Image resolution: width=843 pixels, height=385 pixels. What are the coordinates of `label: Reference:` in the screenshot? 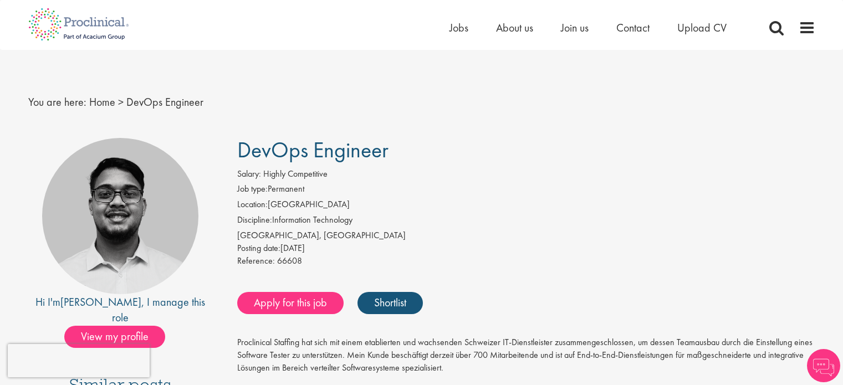 It's located at (256, 261).